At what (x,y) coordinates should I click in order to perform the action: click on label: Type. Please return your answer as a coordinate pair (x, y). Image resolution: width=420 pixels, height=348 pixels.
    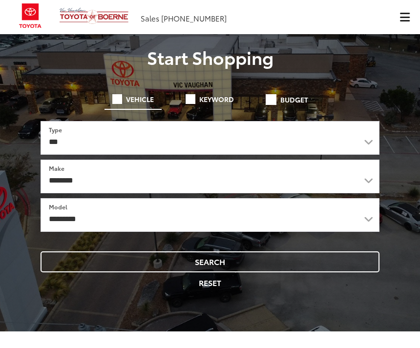
    Looking at the image, I should click on (55, 129).